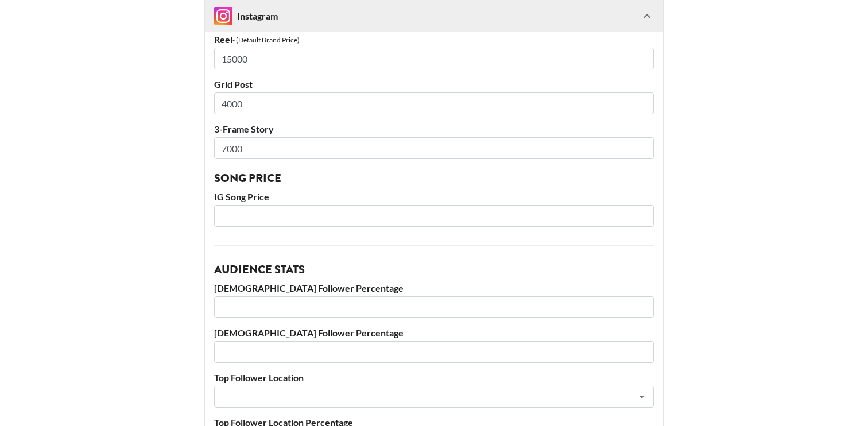  What do you see at coordinates (434, 270) in the screenshot?
I see `h3: Audience Stats` at bounding box center [434, 270].